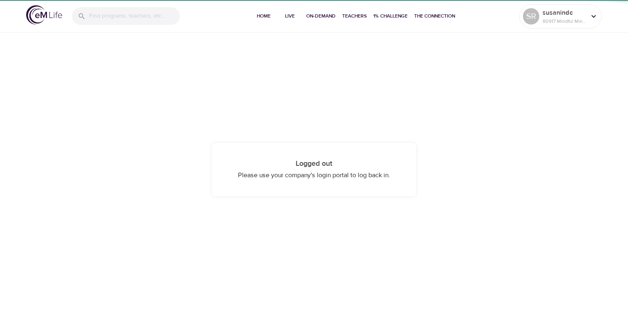 The width and height of the screenshot is (628, 323). What do you see at coordinates (314, 175) in the screenshot?
I see `span: Please use your company's login portal to log back in.` at bounding box center [314, 175].